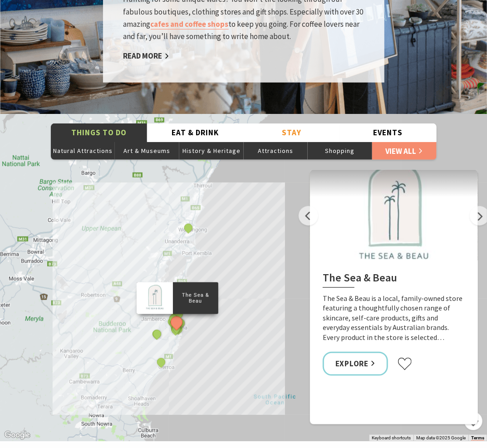 Image resolution: width=487 pixels, height=448 pixels. What do you see at coordinates (340, 151) in the screenshot?
I see `button: Shopping` at bounding box center [340, 151].